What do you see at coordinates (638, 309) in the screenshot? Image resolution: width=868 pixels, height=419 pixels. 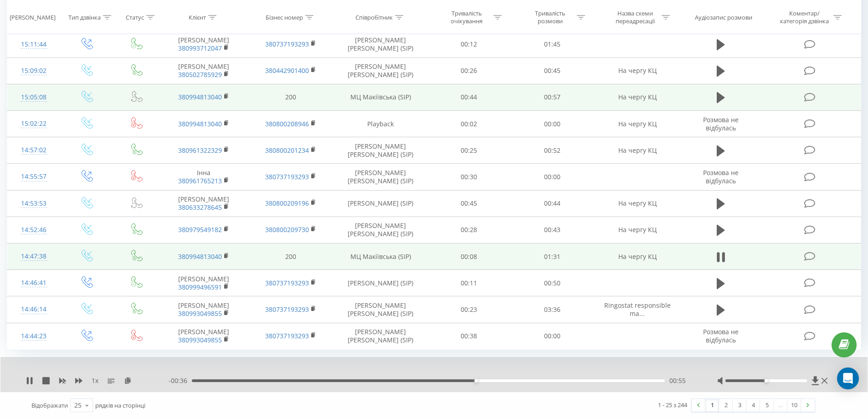 I see `span: Ringostat responsible ma...` at bounding box center [638, 309].